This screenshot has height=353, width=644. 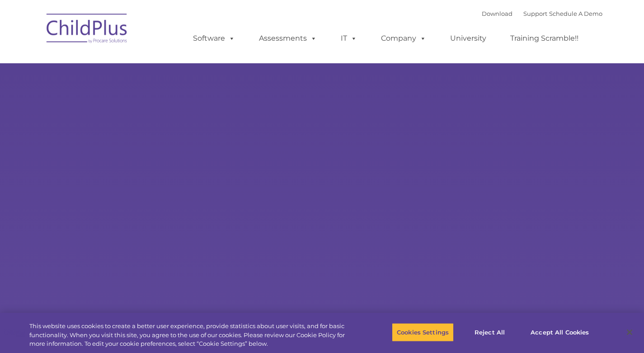 What do you see at coordinates (490, 332) in the screenshot?
I see `button: Reject All` at bounding box center [490, 332].